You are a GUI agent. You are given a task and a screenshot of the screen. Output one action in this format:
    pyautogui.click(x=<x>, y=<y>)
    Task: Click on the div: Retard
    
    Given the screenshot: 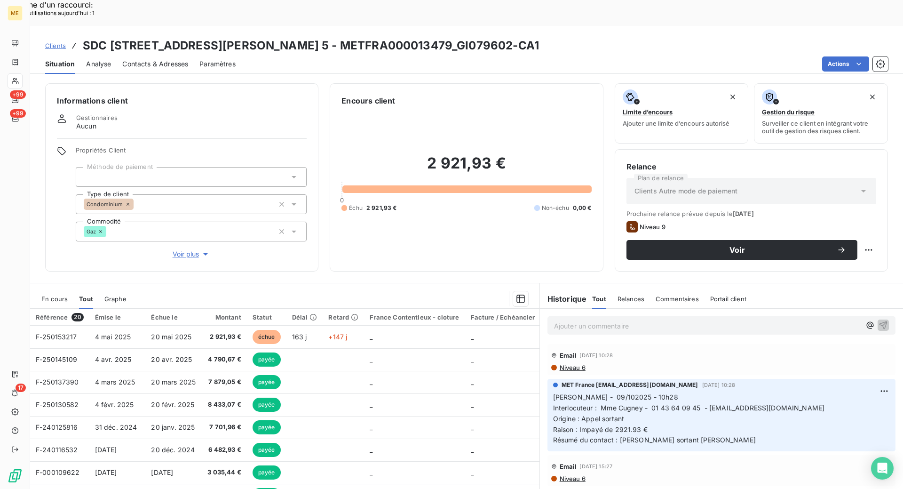 What is the action you would take?
    pyautogui.click(x=343, y=317)
    